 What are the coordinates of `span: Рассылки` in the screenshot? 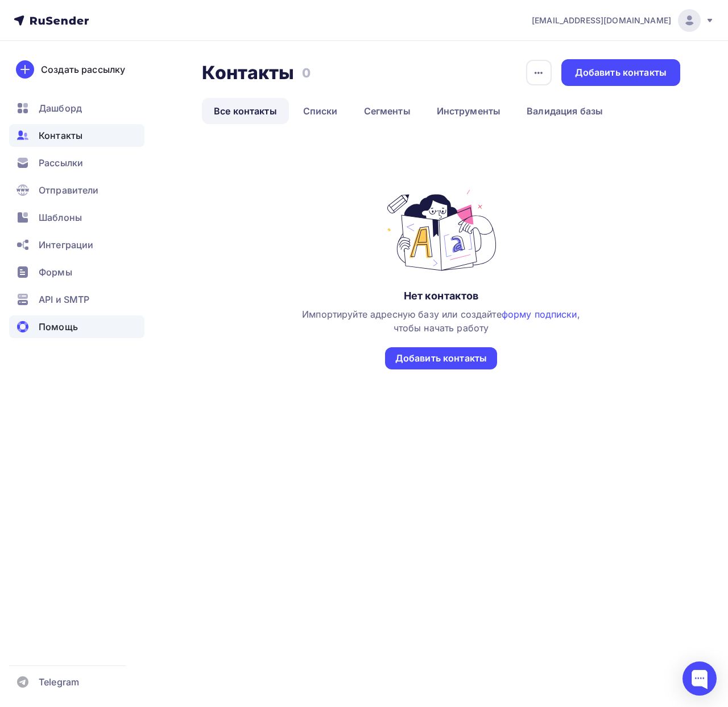 It's located at (60, 163).